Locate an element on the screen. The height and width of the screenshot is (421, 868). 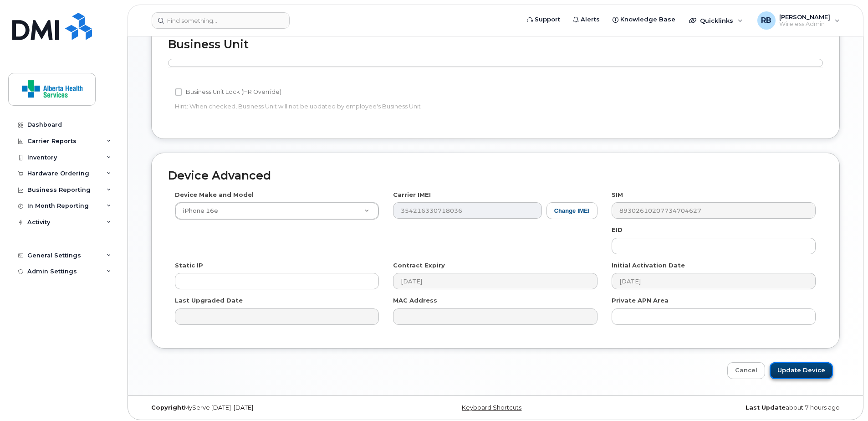
span: Quicklinks is located at coordinates (717, 21).